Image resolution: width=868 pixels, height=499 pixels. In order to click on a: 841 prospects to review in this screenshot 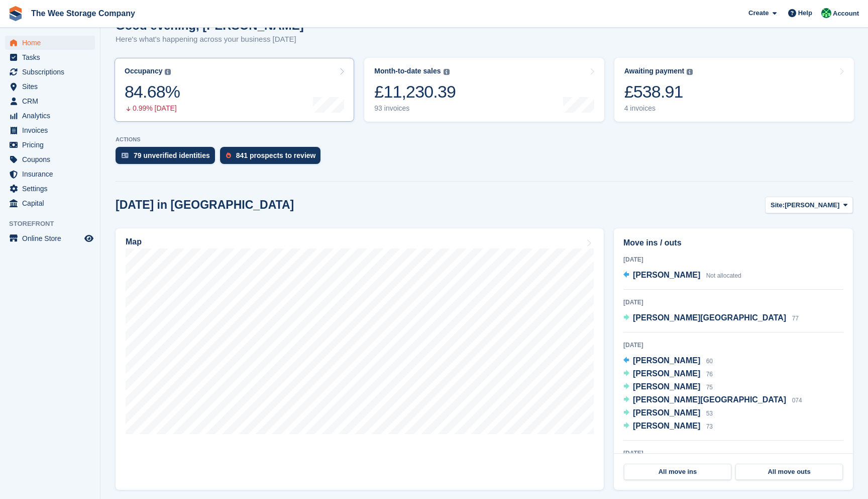, I will do `click(273, 158)`.